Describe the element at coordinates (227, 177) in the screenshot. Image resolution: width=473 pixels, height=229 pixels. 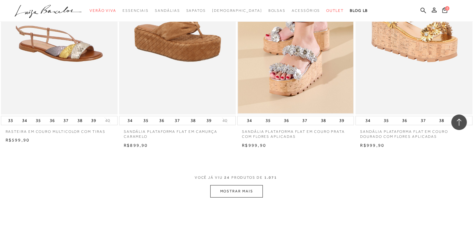
I see `span: 24` at that location.